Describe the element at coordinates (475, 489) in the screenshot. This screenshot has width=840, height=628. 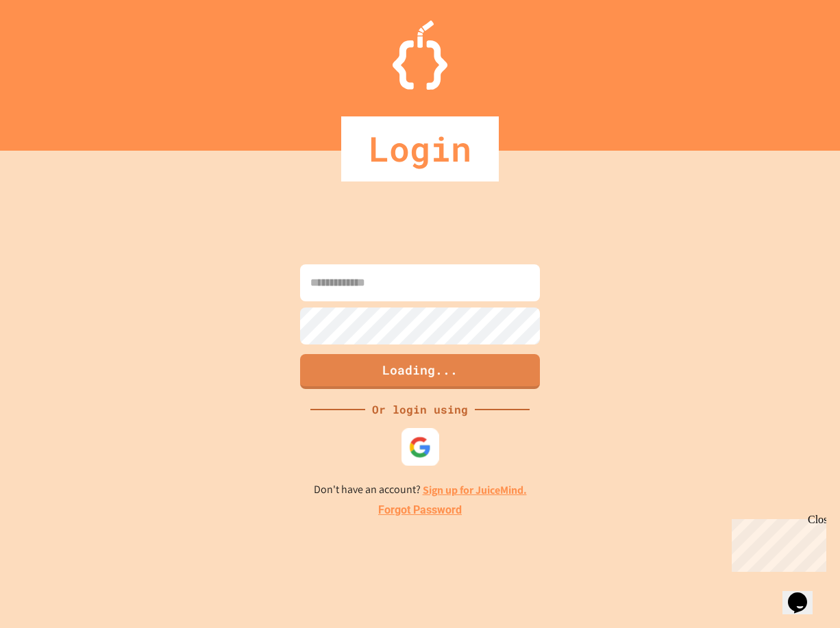
I see `a: Sign up for JuiceMind.` at that location.